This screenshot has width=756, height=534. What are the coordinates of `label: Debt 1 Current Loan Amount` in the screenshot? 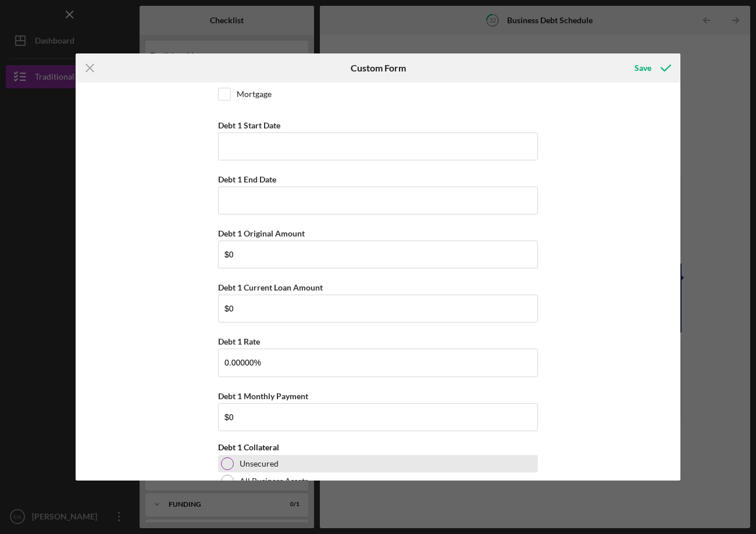 It's located at (270, 287).